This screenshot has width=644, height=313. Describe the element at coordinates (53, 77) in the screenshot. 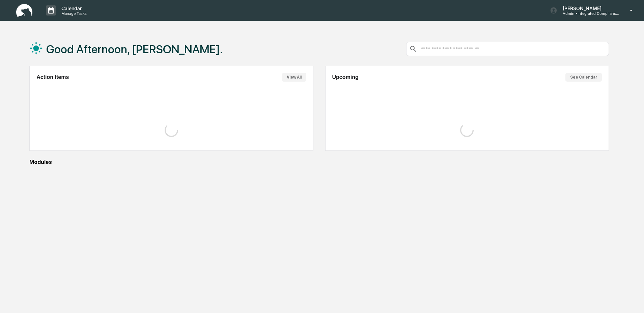

I see `h2: Action Items` at that location.